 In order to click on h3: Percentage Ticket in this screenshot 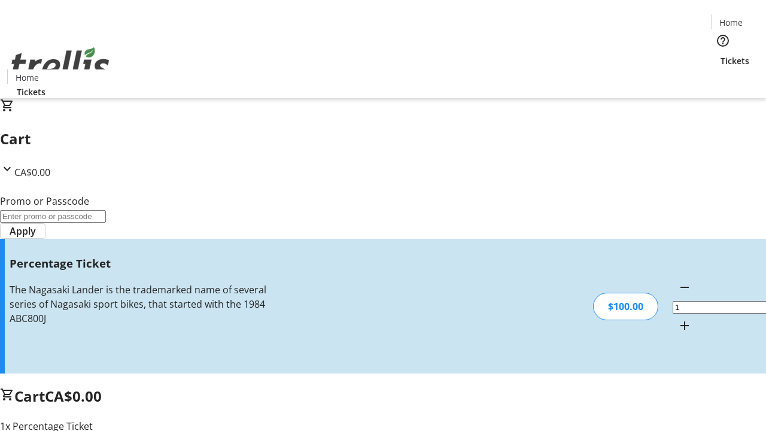, I will do `click(140, 263)`.